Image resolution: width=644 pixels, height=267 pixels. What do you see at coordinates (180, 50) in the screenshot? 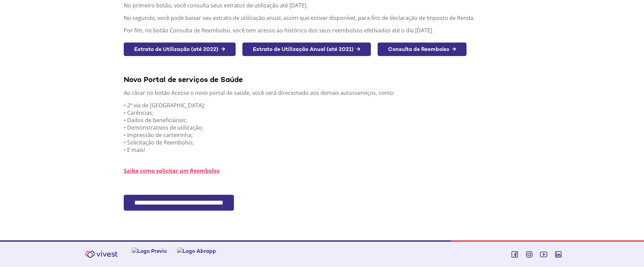
I see `a: Extrato de Utilização (até 2022) →` at bounding box center [180, 50].